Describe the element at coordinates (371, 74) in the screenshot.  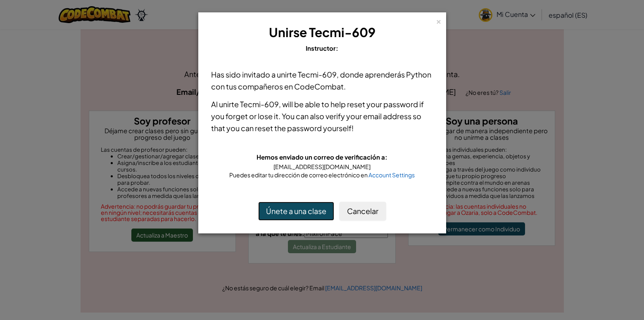
I see `span: , donde aprenderás` at that location.